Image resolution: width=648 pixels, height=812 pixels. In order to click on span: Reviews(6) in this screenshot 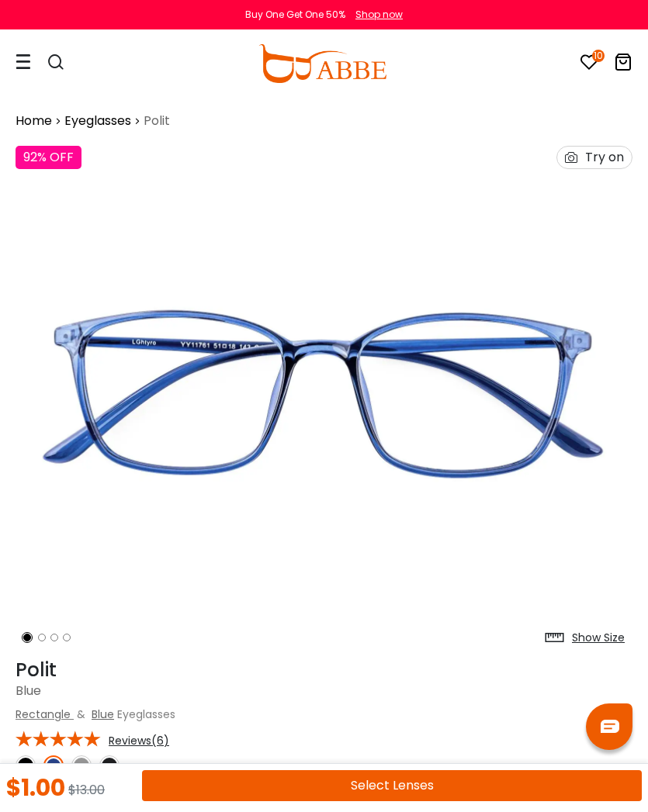, I will do `click(139, 740)`.